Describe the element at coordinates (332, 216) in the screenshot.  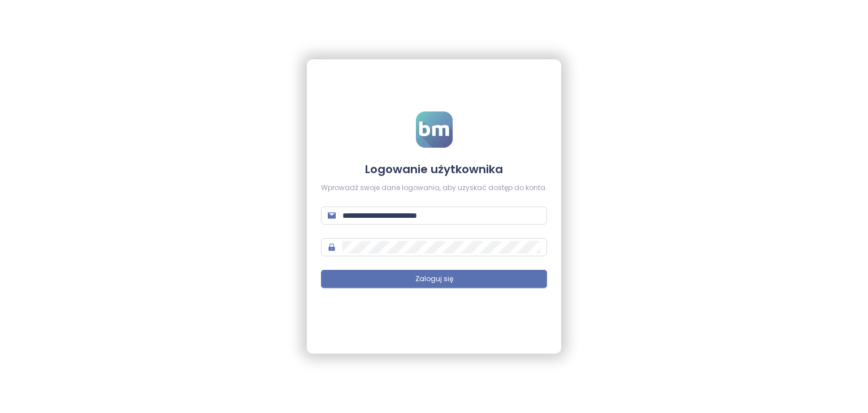
I see `span: mail` at that location.